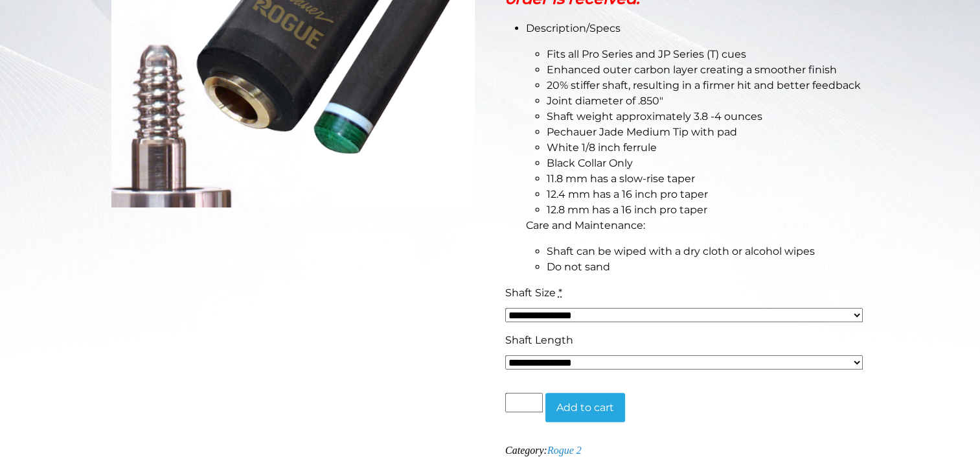 Image resolution: width=980 pixels, height=459 pixels. I want to click on input: Product quantity, so click(524, 403).